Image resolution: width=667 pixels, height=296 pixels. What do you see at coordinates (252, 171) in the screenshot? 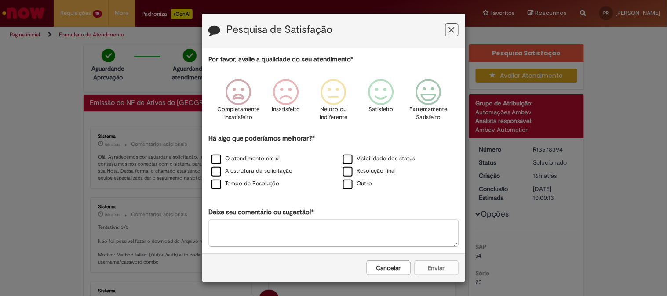
I see `label: A estrutura da solicitação` at bounding box center [252, 171].